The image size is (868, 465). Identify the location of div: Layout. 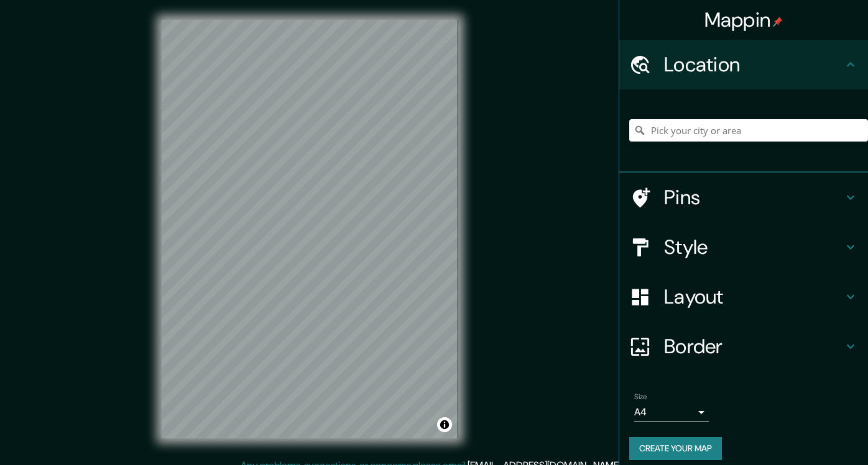
(743, 297).